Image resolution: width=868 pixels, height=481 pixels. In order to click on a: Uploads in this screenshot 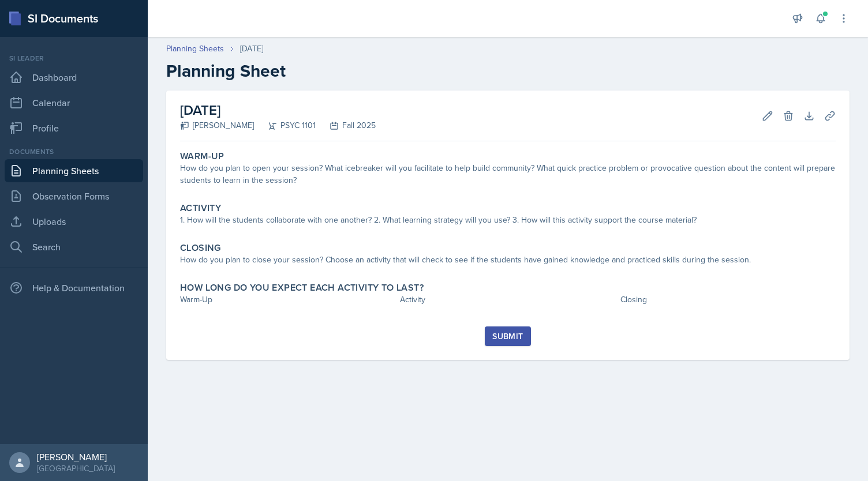, I will do `click(74, 222)`.